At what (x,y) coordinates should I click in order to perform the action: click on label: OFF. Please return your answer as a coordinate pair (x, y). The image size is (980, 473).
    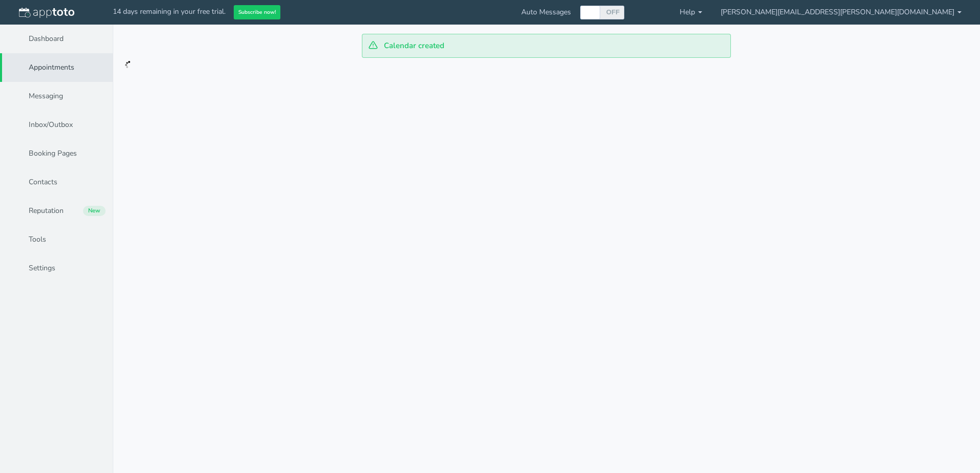
    Looking at the image, I should click on (613, 12).